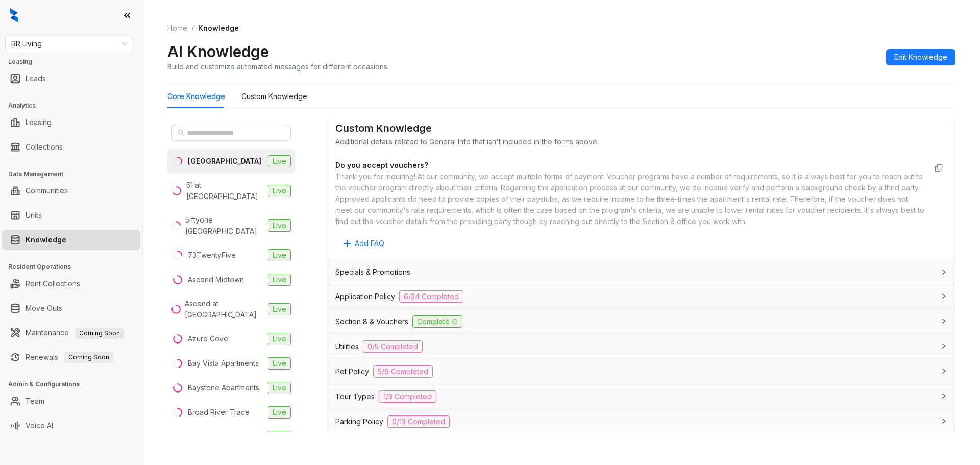 This screenshot has height=465, width=980. What do you see at coordinates (216, 279) in the screenshot?
I see `div: Ascend Midtown` at bounding box center [216, 279].